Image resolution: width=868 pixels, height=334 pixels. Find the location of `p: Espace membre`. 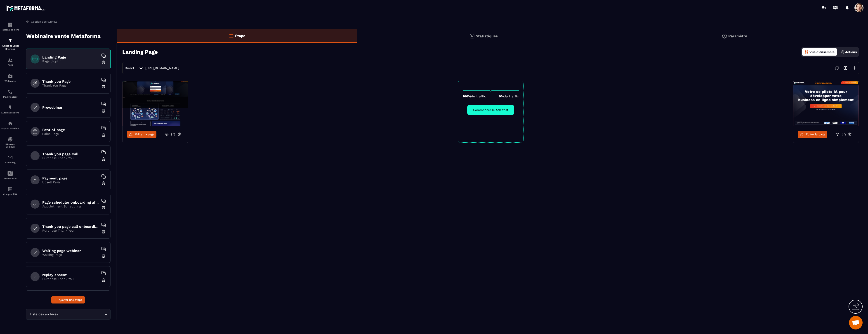

p: Espace membre is located at coordinates (10, 129).